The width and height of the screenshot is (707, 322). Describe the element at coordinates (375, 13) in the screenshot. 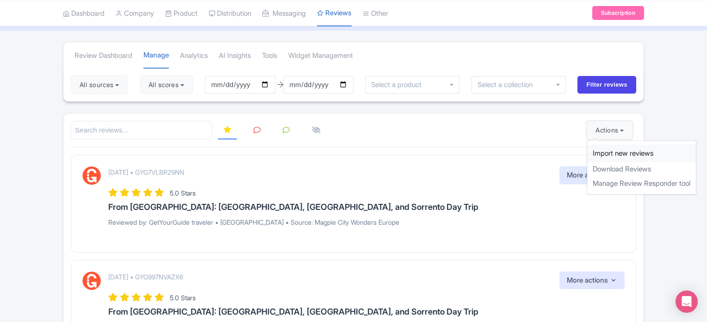

I see `a: Other` at that location.